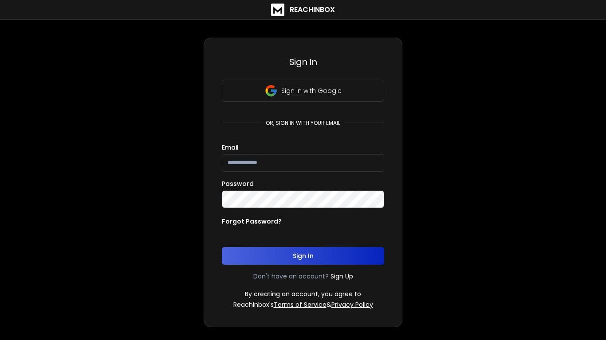  What do you see at coordinates (311, 91) in the screenshot?
I see `p: Sign in with Google` at bounding box center [311, 91].